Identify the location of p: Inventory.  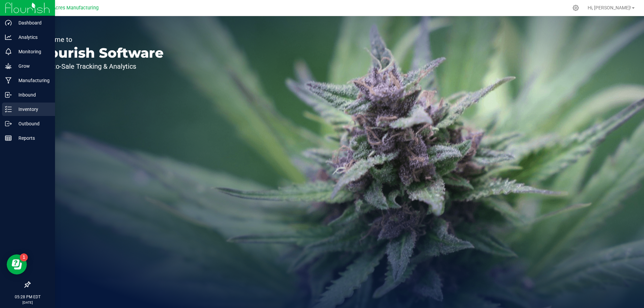
(32, 110).